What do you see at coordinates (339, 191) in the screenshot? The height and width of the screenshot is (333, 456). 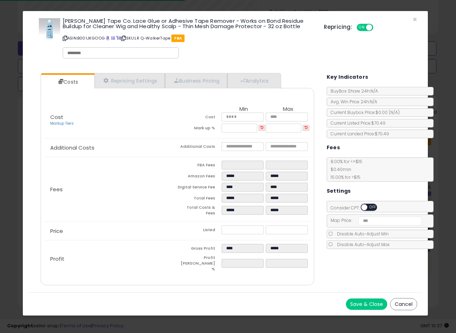 I see `h5: Settings` at bounding box center [339, 191].